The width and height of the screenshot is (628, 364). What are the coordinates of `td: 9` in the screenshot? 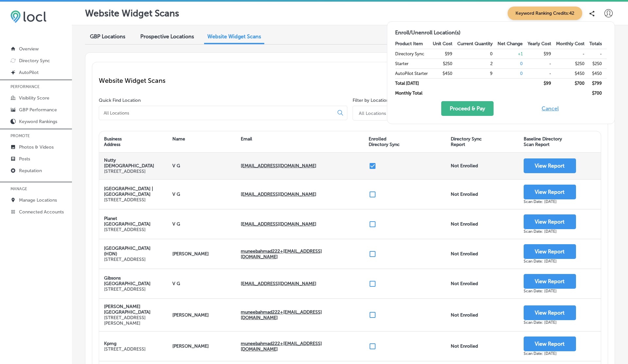 It's located at (477, 73).